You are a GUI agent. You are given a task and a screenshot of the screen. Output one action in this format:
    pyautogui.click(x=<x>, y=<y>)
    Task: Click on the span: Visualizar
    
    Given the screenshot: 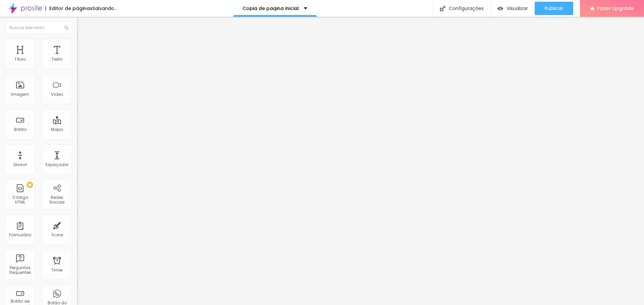 What is the action you would take?
    pyautogui.click(x=517, y=8)
    